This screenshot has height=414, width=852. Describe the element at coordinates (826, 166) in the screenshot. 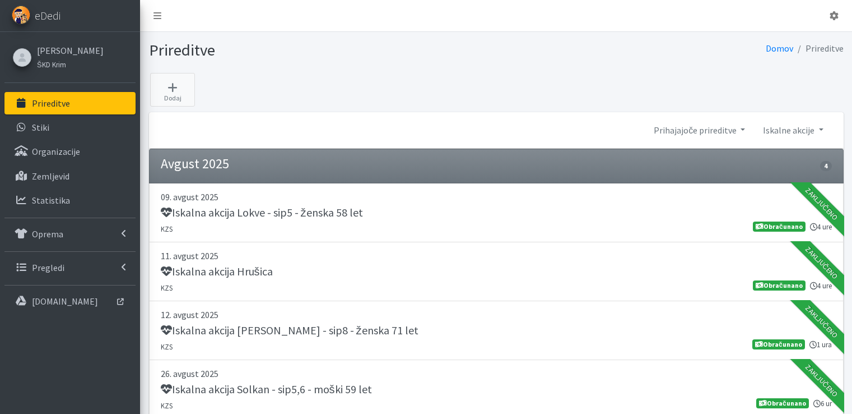

I see `span: 4` at that location.